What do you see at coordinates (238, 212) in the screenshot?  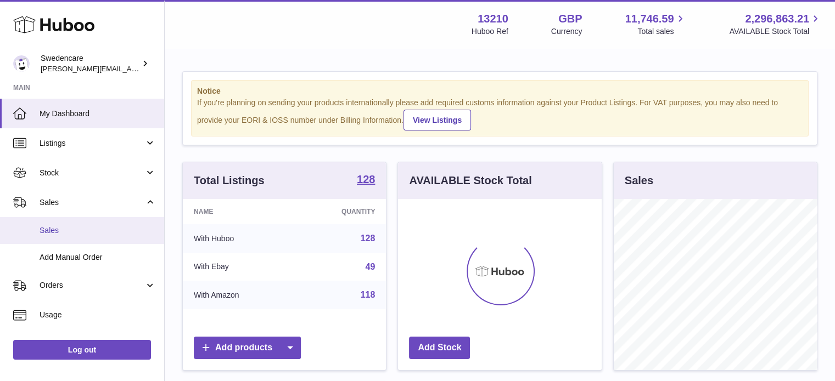 I see `th: Name` at bounding box center [238, 212].